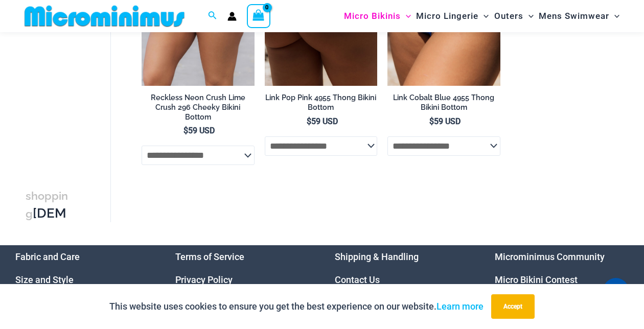 This screenshot has width=644, height=329. What do you see at coordinates (321, 104) in the screenshot?
I see `a: Link Pop Pink 4955 Thong Bikini Bottom` at bounding box center [321, 104].